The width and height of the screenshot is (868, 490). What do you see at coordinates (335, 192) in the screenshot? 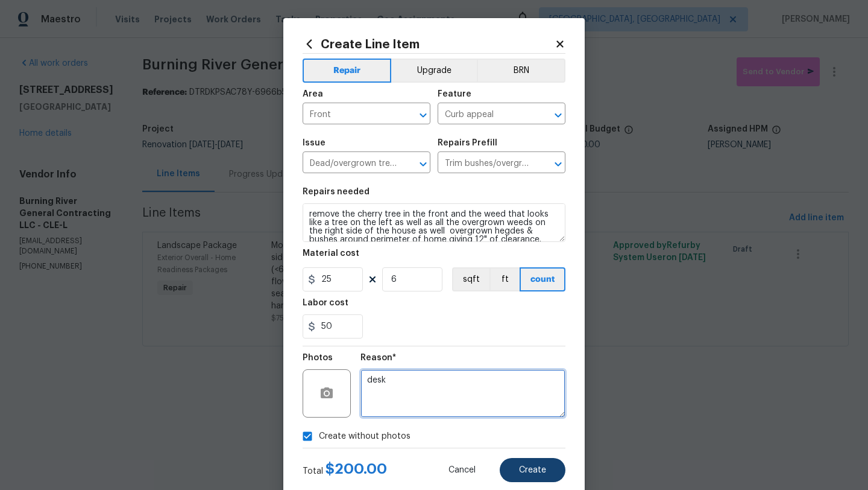
I see `h5: Repairs needed` at bounding box center [335, 192].